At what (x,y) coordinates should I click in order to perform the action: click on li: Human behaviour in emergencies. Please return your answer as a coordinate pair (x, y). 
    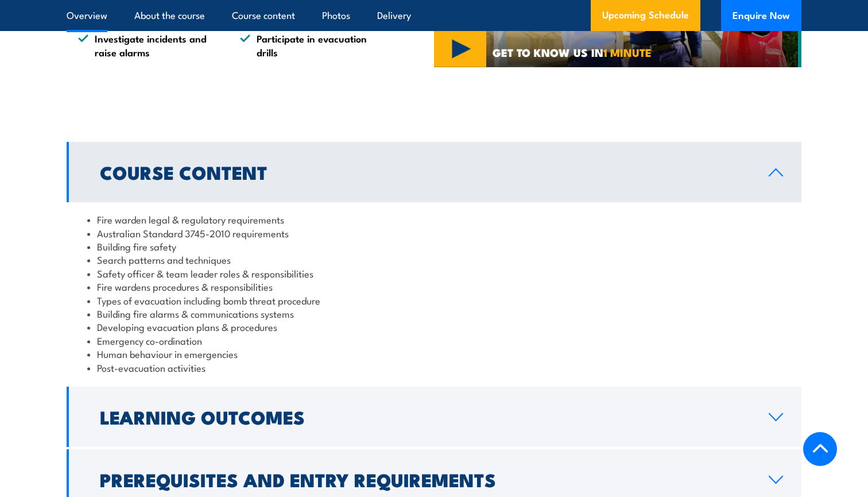
    Looking at the image, I should click on (434, 353).